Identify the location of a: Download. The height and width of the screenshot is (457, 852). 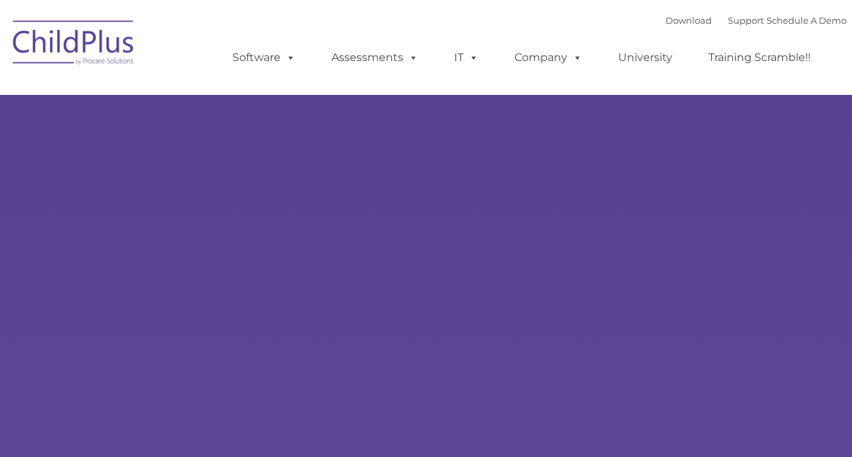
(689, 20).